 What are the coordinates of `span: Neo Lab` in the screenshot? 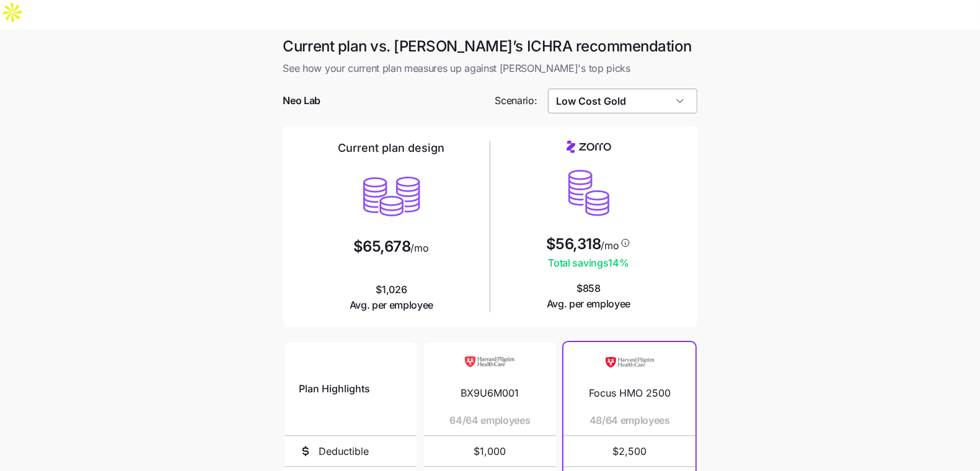 It's located at (302, 101).